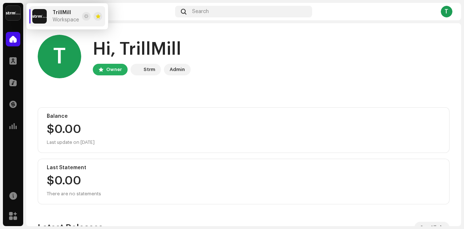 Image resolution: width=464 pixels, height=229 pixels. What do you see at coordinates (243, 130) in the screenshot?
I see `re-o-card-value: Balance` at bounding box center [243, 130].